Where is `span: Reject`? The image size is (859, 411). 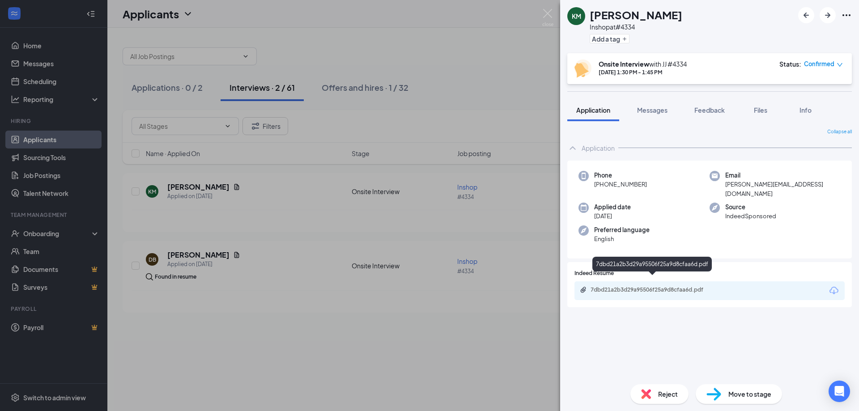 span: Reject is located at coordinates (668, 394).